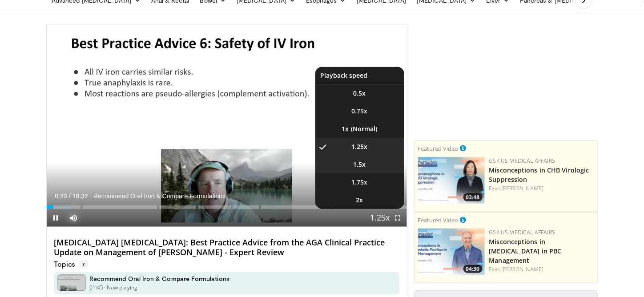  Describe the element at coordinates (71, 264) in the screenshot. I see `p: Topics` at that location.